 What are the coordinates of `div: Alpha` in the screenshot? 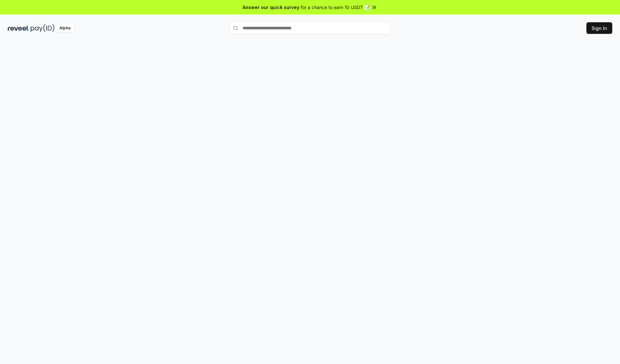 It's located at (65, 28).